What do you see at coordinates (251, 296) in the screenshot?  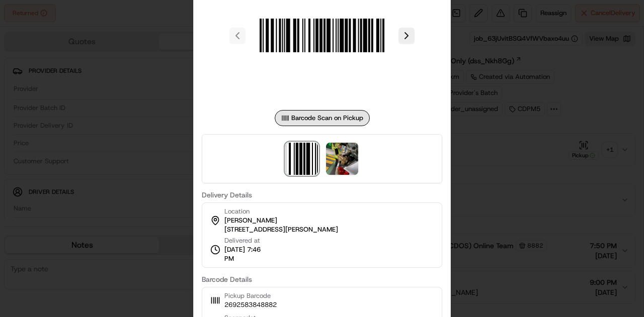 I see `span: Pickup Barcode` at bounding box center [251, 296].